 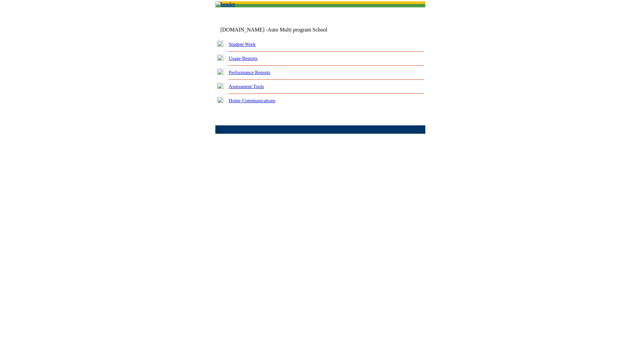 I want to click on a: Performance Reports, so click(x=250, y=73).